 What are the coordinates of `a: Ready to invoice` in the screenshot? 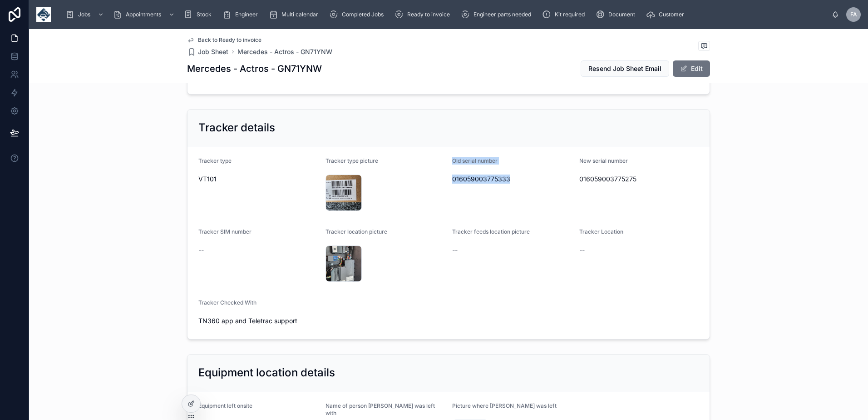 It's located at (424, 14).